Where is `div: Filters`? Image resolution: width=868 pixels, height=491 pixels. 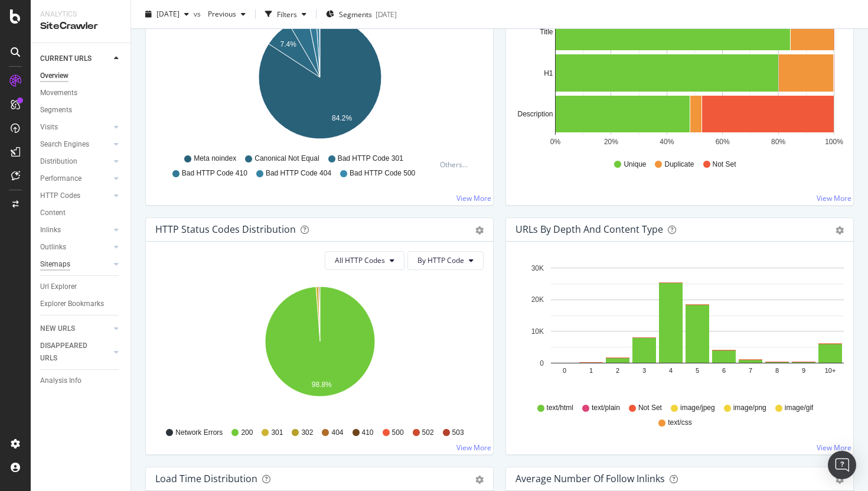
div: Filters is located at coordinates (287, 14).